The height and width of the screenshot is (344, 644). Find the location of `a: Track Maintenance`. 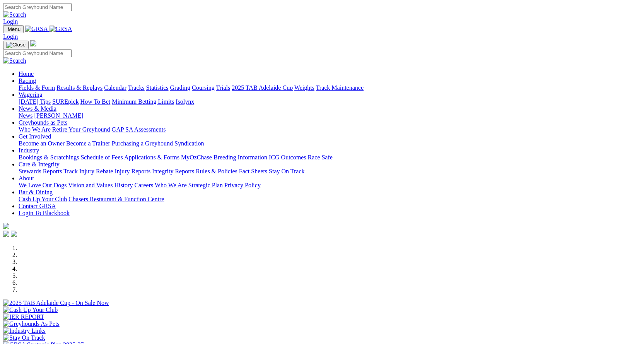

a: Track Maintenance is located at coordinates (340, 88).